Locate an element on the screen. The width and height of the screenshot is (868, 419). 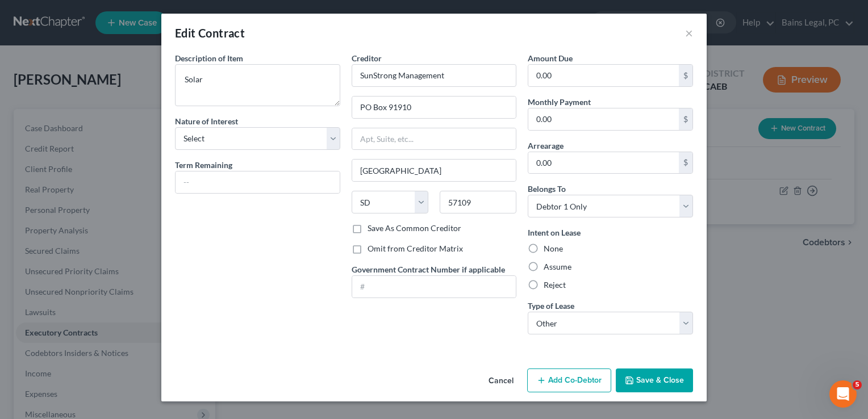
input: Apt, Suite, etc... is located at coordinates (434, 139).